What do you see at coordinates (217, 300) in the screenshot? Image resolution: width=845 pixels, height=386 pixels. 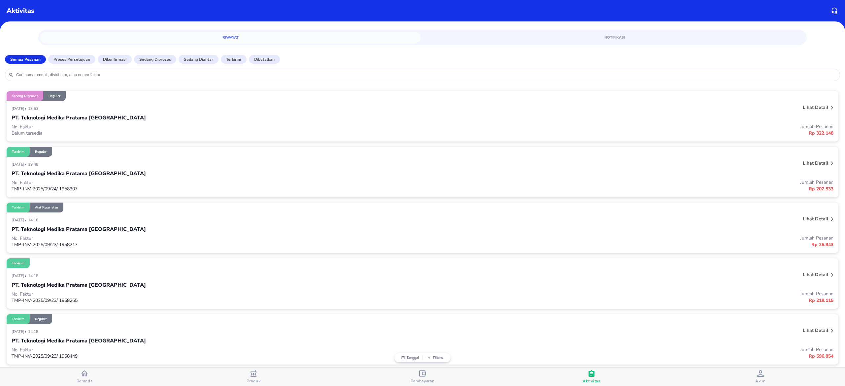 I see `p: TMP-INV-2025/09/23/ 1958265` at bounding box center [217, 300].